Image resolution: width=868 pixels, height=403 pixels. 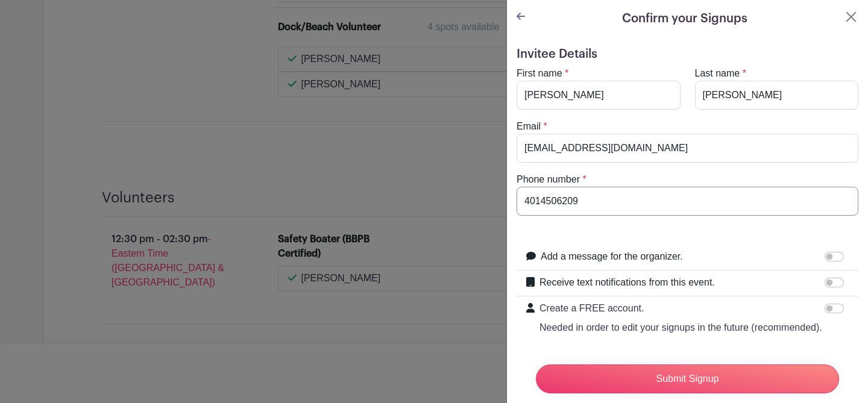 I want to click on label: Phone number, so click(x=548, y=179).